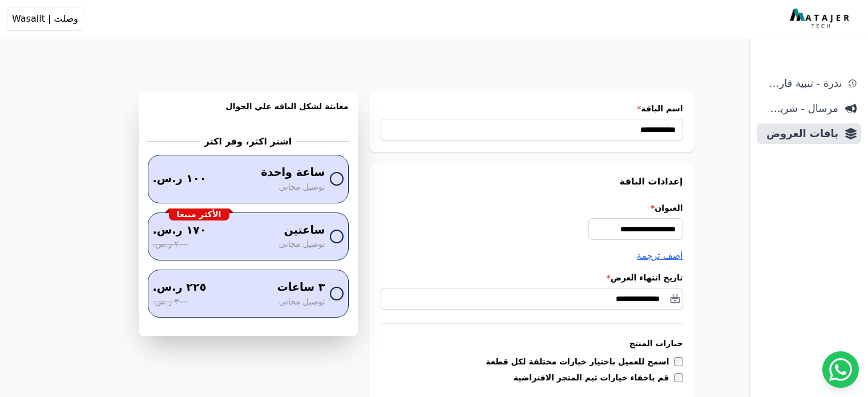 This screenshot has height=397, width=868. Describe the element at coordinates (45, 19) in the screenshot. I see `span: وصلت | Wasallt` at that location.